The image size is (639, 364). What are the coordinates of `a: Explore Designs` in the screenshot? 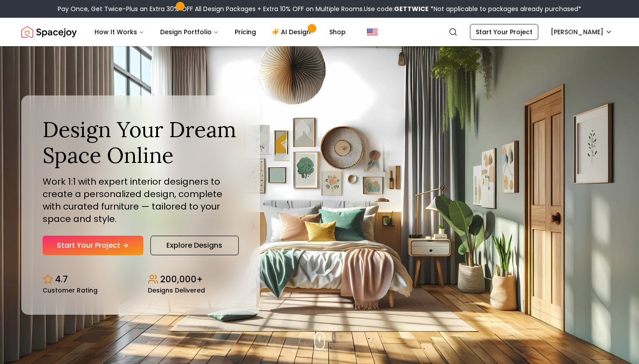 It's located at (194, 245).